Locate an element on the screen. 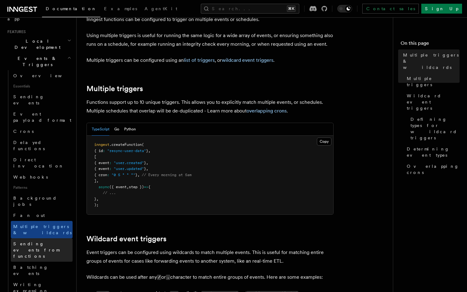 Image resolution: width=467 pixels, height=292 pixels. a: Overview is located at coordinates (42, 76).